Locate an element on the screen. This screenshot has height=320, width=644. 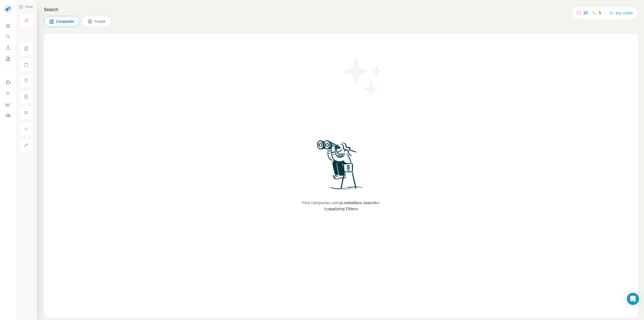
h4: Search is located at coordinates (341, 10).